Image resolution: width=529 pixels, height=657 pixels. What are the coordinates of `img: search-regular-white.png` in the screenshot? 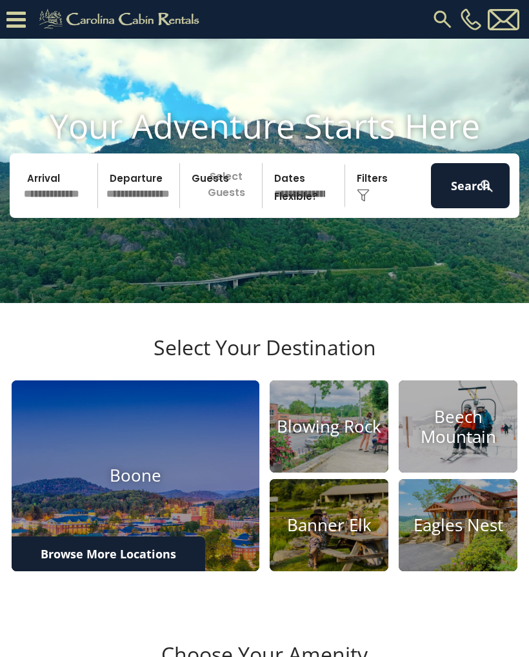 It's located at (486, 186).